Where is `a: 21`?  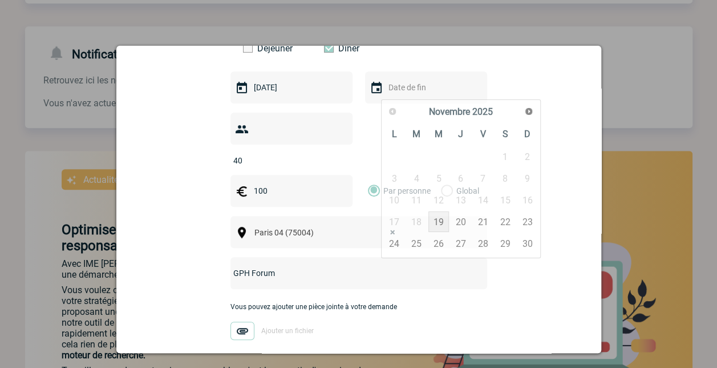 a: 21 is located at coordinates (483, 221).